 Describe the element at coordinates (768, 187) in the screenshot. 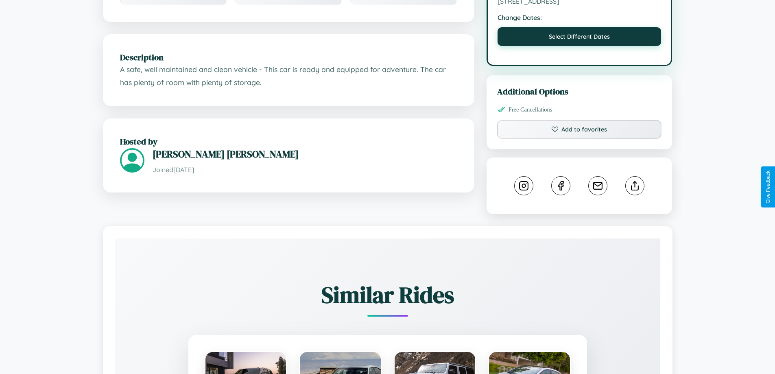

I see `div: Give Feedback` at that location.